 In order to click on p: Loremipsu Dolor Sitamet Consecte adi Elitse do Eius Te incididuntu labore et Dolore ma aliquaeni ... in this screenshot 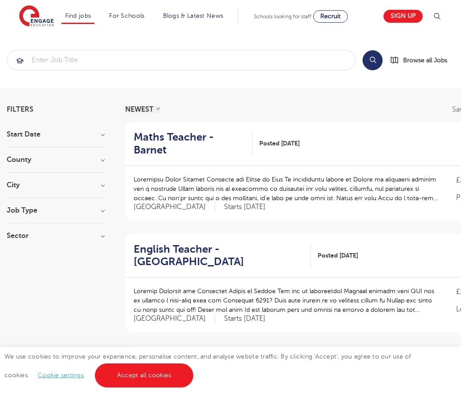, I will do `click(286, 189)`.